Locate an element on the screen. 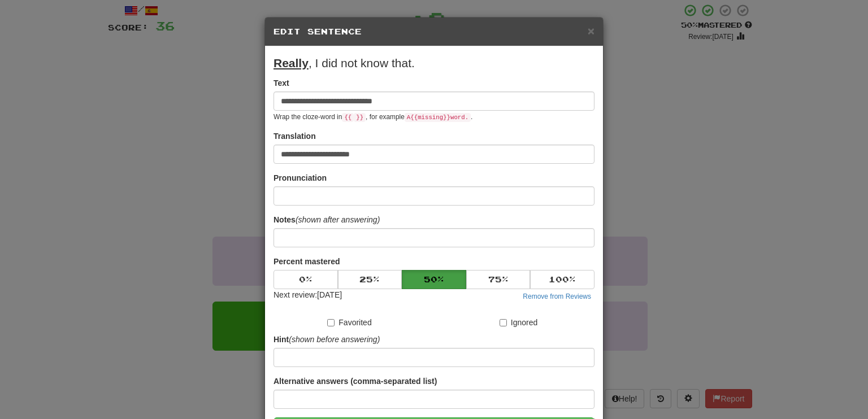 The image size is (868, 419). label: Alternative answers (comma-separated list) is located at coordinates (355, 381).